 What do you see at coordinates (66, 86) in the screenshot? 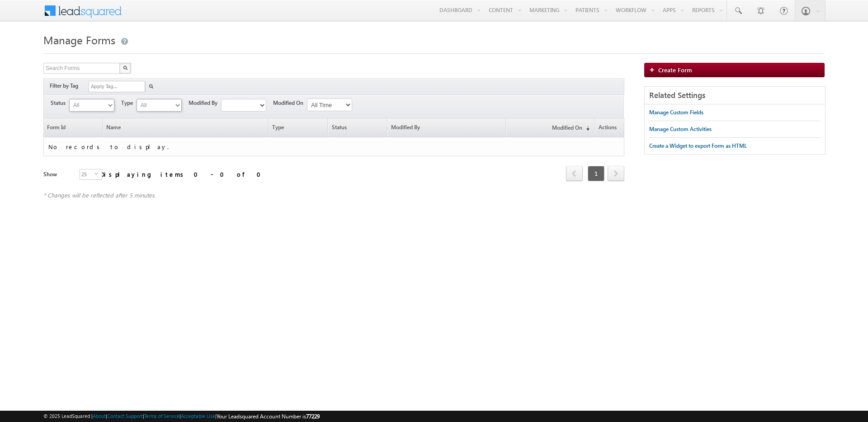
I see `div: Filter by Tag` at bounding box center [66, 86].